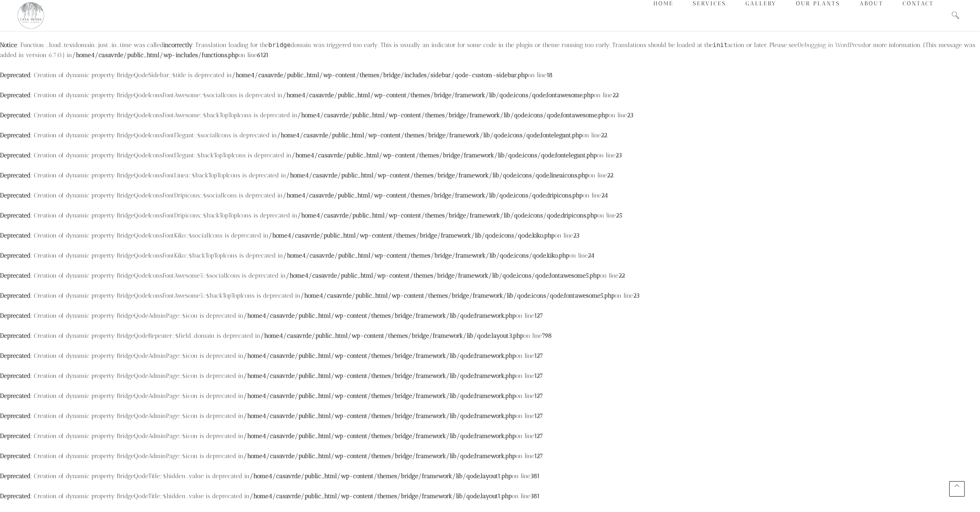 This screenshot has width=980, height=512. I want to click on code: init, so click(720, 45).